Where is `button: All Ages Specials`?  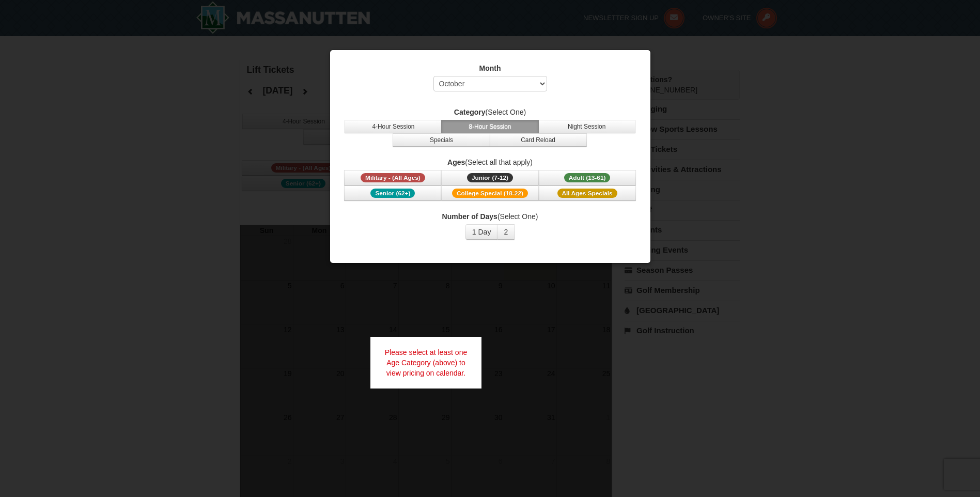 button: All Ages Specials is located at coordinates (587, 193).